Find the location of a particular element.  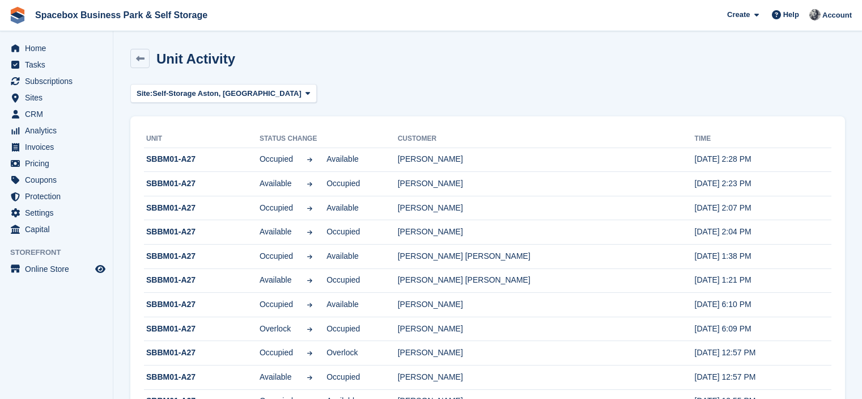

span: Sites is located at coordinates (59, 98).